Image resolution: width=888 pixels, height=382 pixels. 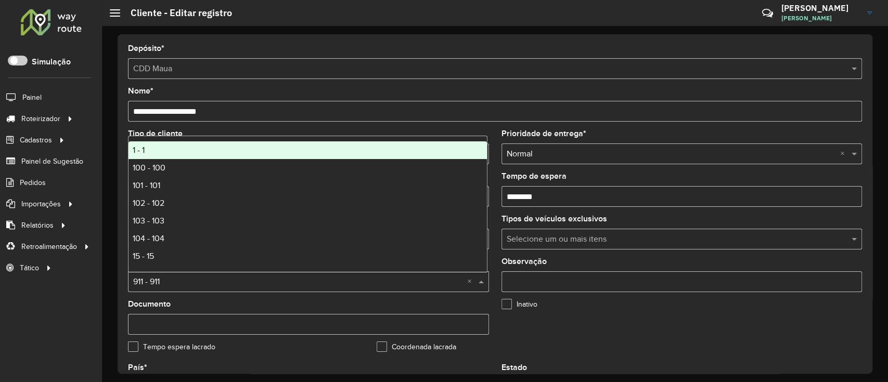 What do you see at coordinates (37, 225) in the screenshot?
I see `span: Relatórios` at bounding box center [37, 225].